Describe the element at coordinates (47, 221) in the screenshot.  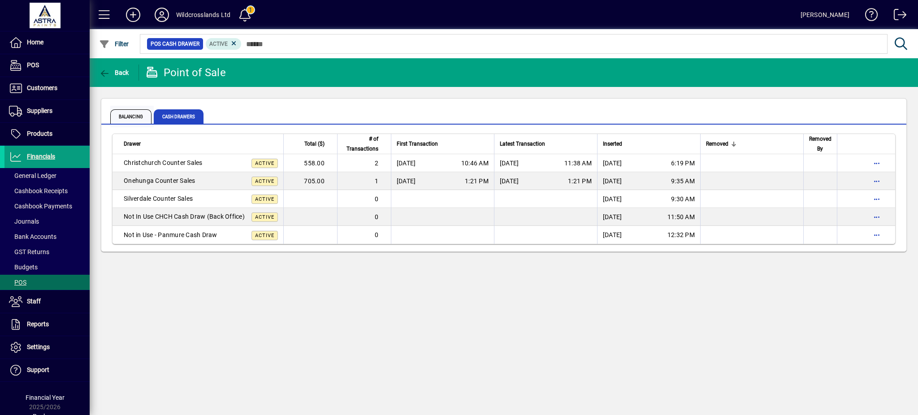
I see `a: Journals` at that location.